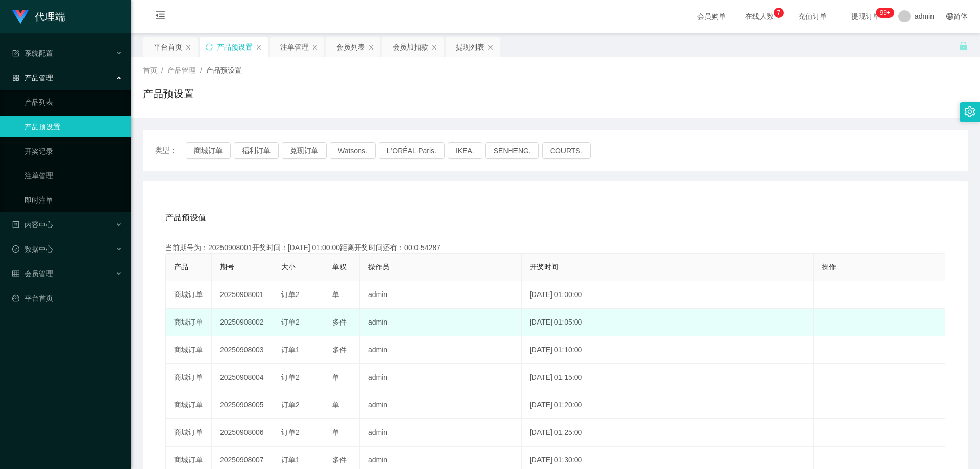 The height and width of the screenshot is (469, 980). I want to click on i: 图标: profile, so click(16, 225).